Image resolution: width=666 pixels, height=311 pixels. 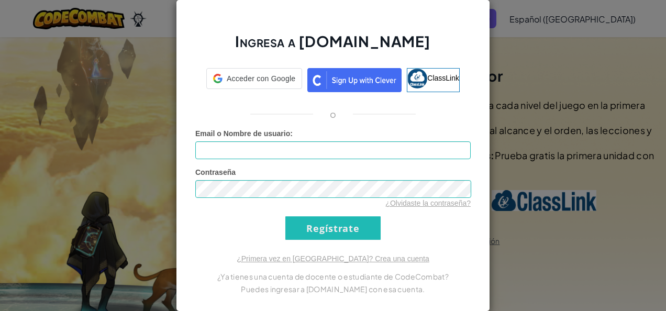 What do you see at coordinates (261, 78) in the screenshot?
I see `span: Acceder con Google` at bounding box center [261, 78].